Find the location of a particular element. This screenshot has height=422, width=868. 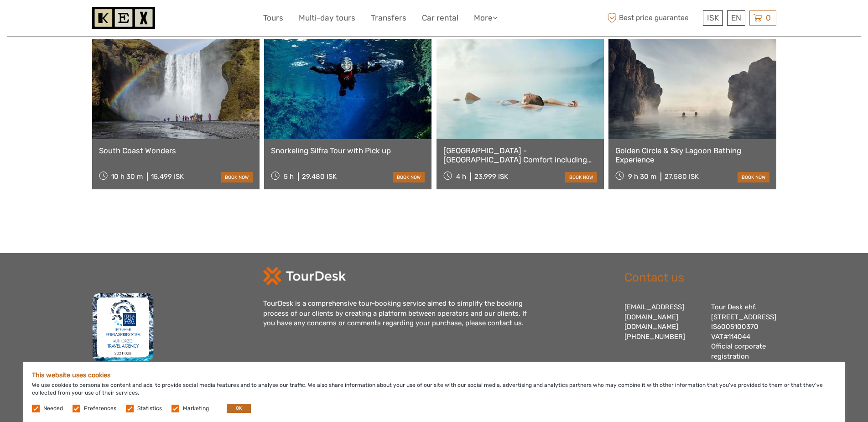

h2: Contact us is located at coordinates (700, 278).